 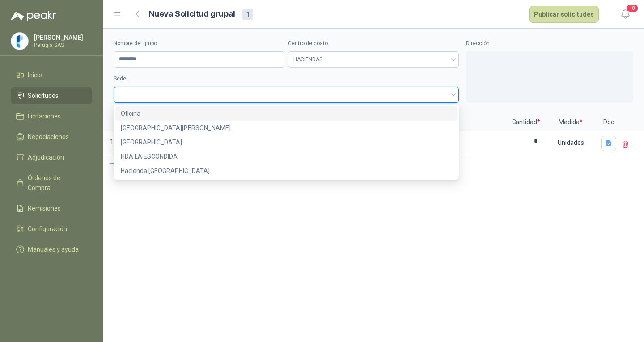 What do you see at coordinates (248, 14) in the screenshot?
I see `div: 1` at bounding box center [248, 14].